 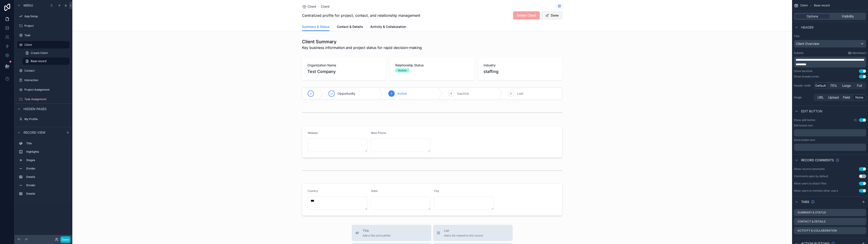 What do you see at coordinates (806, 76) in the screenshot?
I see `div: Show breadcrumbs` at bounding box center [806, 76].